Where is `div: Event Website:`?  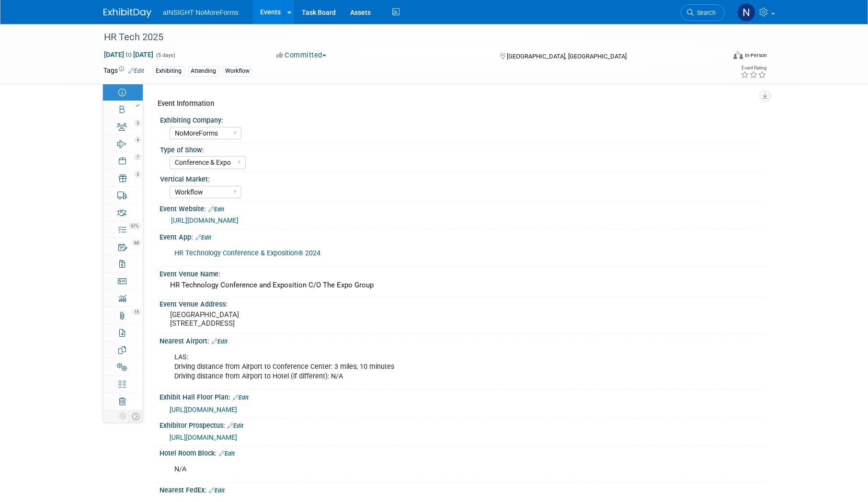 div: Event Website: is located at coordinates (462, 208).